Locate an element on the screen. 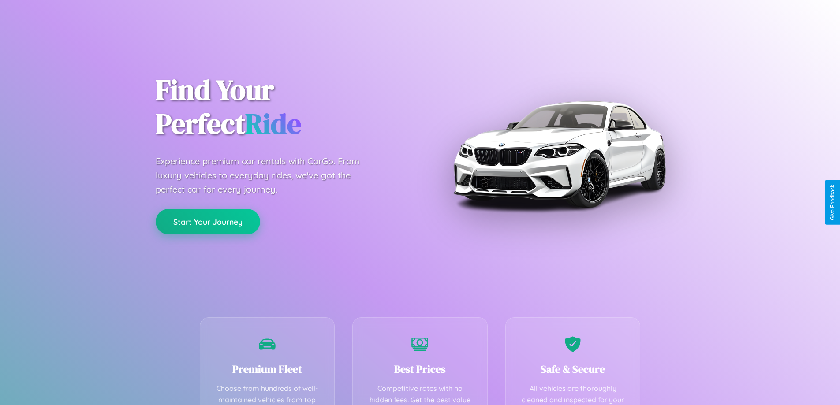 This screenshot has height=405, width=840. img: Premium BMW car rental vehicle is located at coordinates (559, 154).